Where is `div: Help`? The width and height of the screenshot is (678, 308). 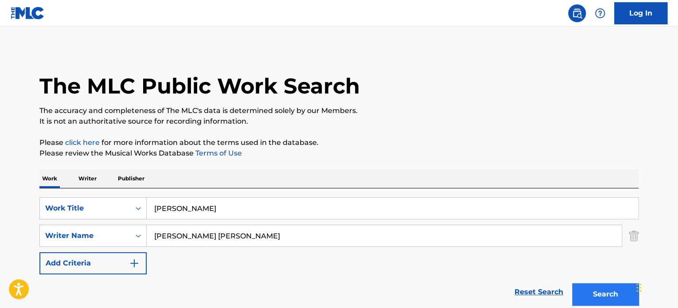
div: Help is located at coordinates (600, 13).